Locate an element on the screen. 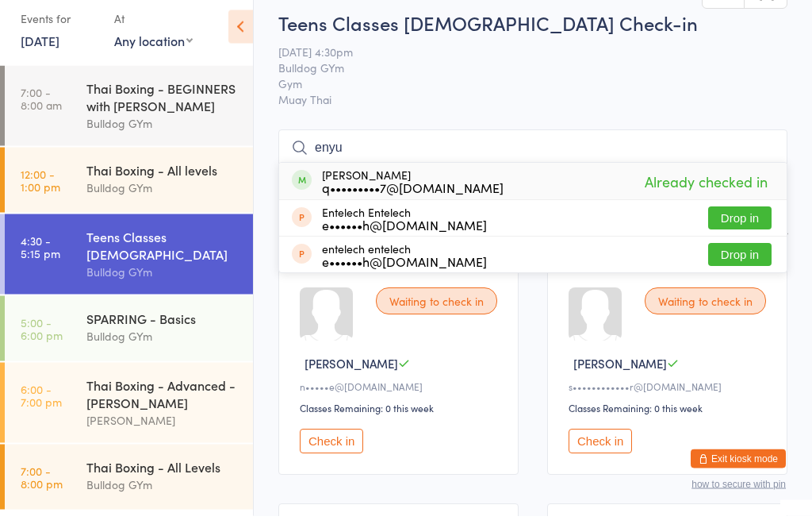 This screenshot has width=812, height=528. a: 7:00 -8:00 pmThai Boxing - All LevelsBulldog GYm is located at coordinates (128, 489).